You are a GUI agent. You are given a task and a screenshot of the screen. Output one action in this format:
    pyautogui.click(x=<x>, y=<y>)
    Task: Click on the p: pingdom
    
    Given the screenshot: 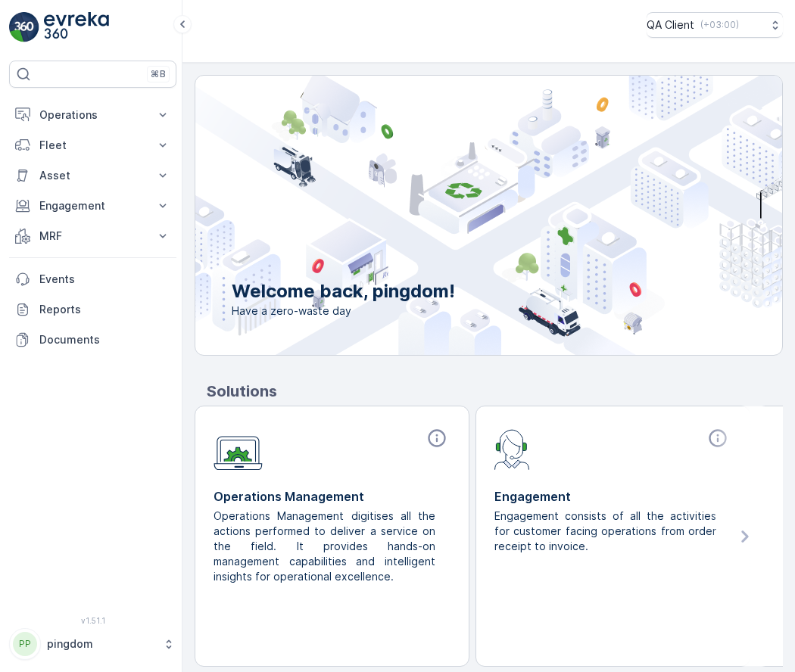 What is the action you would take?
    pyautogui.click(x=100, y=644)
    